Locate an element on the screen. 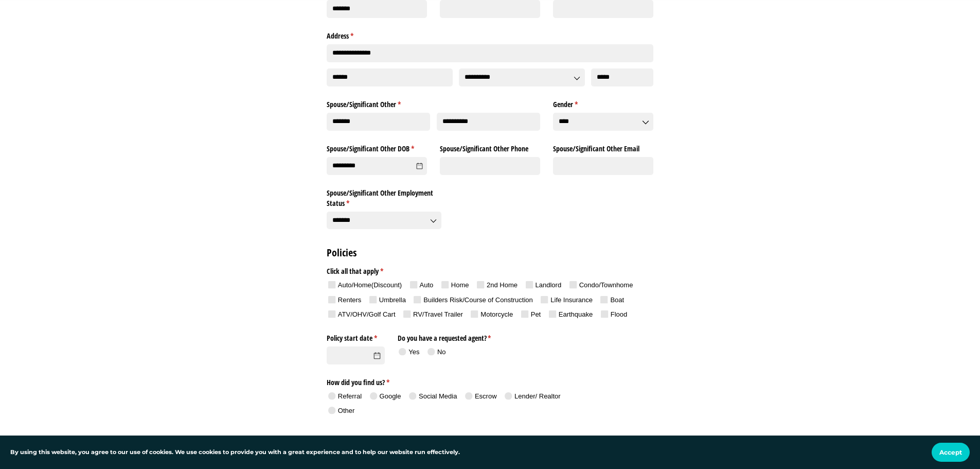 The height and width of the screenshot is (469, 980). div: ATV/​OHV/​Golf Cart is located at coordinates (367, 315).